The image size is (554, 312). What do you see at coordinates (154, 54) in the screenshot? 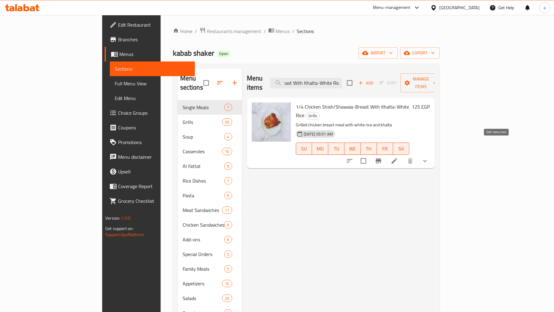
I see `span: Menus` at bounding box center [154, 54].